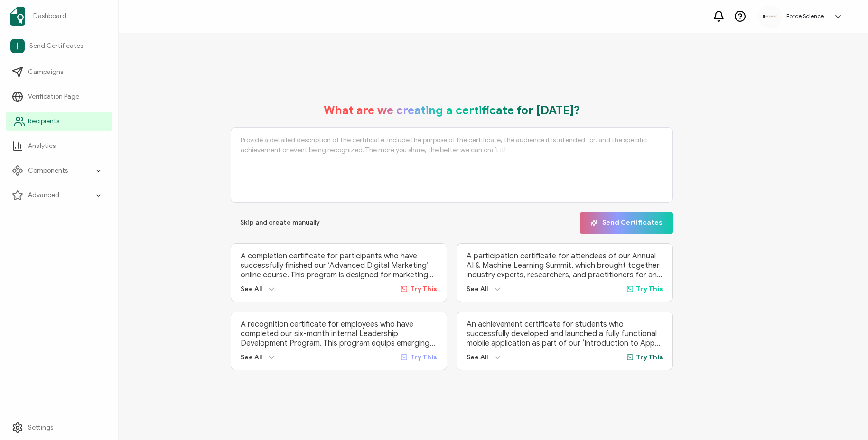  I want to click on a: Recipients, so click(59, 121).